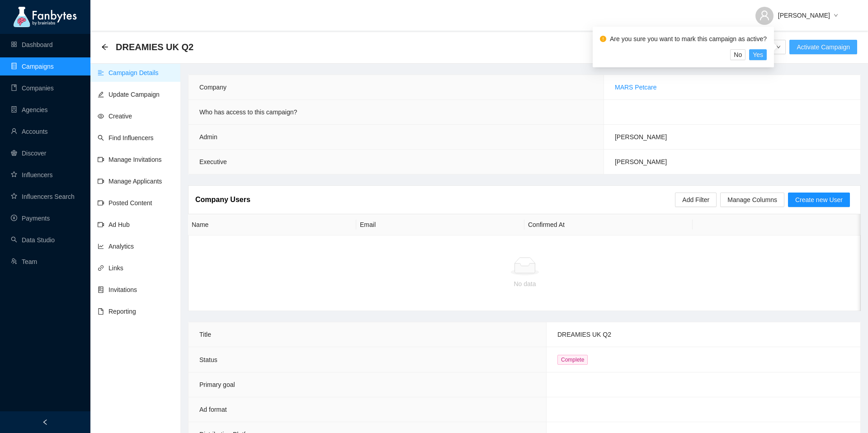 This screenshot has width=868, height=433. What do you see at coordinates (223, 199) in the screenshot?
I see `article: Company Users` at bounding box center [223, 199].